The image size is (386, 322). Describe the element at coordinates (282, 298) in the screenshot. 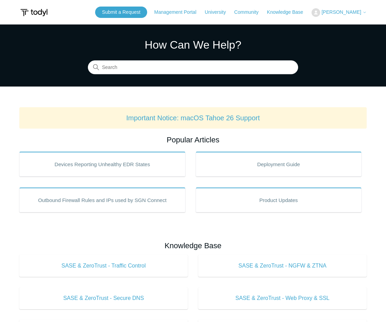

I see `a: SASE & ZeroTrust - Web Proxy & SSL` at that location.